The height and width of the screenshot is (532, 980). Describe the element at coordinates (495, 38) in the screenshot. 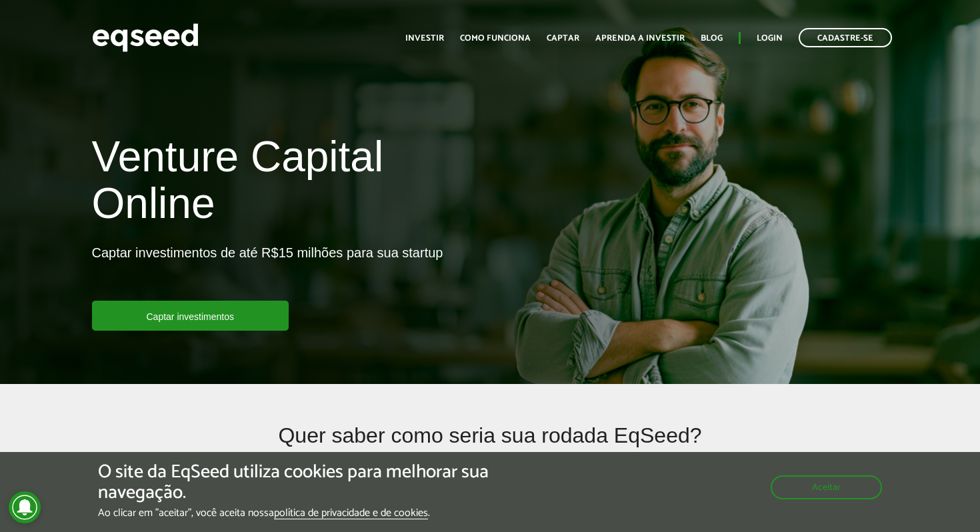

I see `a: Como funciona` at that location.